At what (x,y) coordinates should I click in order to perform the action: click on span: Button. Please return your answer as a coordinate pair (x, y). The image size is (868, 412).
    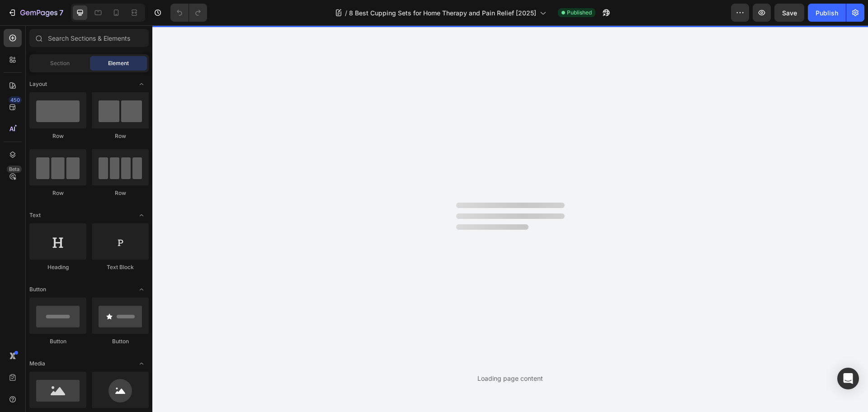
    Looking at the image, I should click on (37, 290).